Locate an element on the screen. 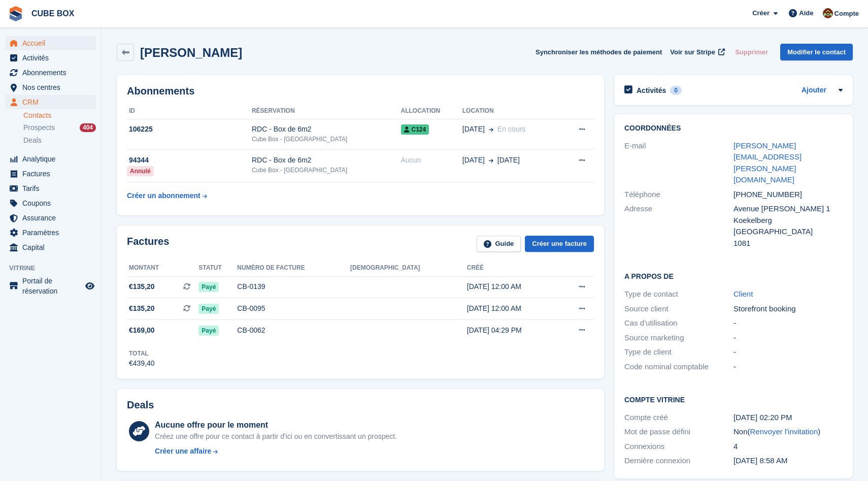 Image resolution: width=868 pixels, height=481 pixels. div: 106225 is located at coordinates (190, 129).